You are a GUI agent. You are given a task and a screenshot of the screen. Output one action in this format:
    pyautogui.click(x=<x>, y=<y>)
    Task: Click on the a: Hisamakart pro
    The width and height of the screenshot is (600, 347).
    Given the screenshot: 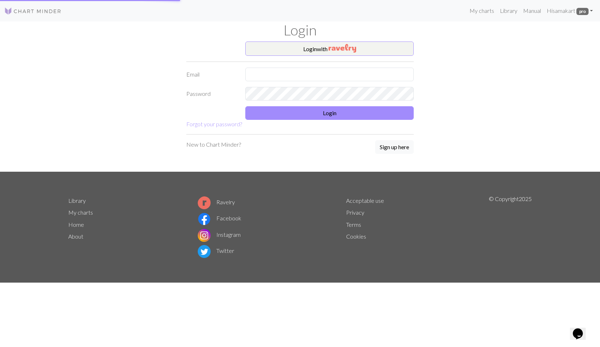 What is the action you would take?
    pyautogui.click(x=570, y=11)
    